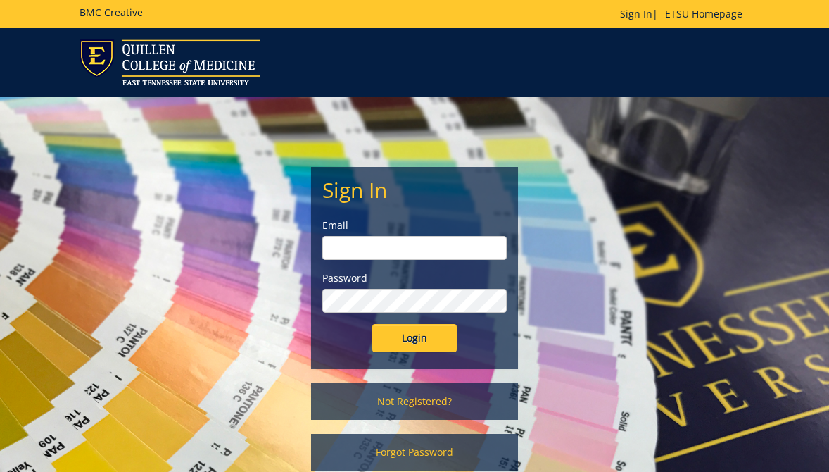  Describe the element at coordinates (414, 401) in the screenshot. I see `a: Not Registered?` at that location.